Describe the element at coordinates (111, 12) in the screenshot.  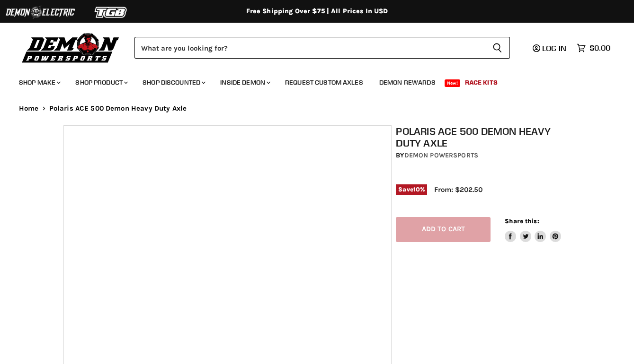
I see `img: TGB Logo 2` at that location.